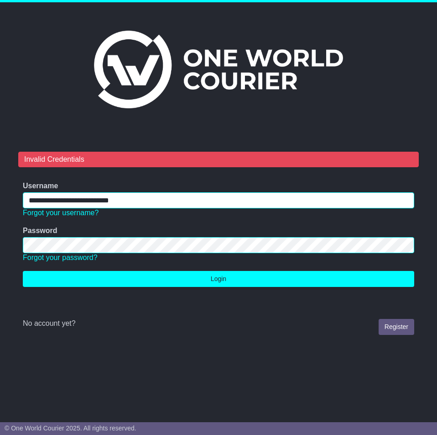 This screenshot has height=435, width=437. I want to click on img: One World, so click(219, 69).